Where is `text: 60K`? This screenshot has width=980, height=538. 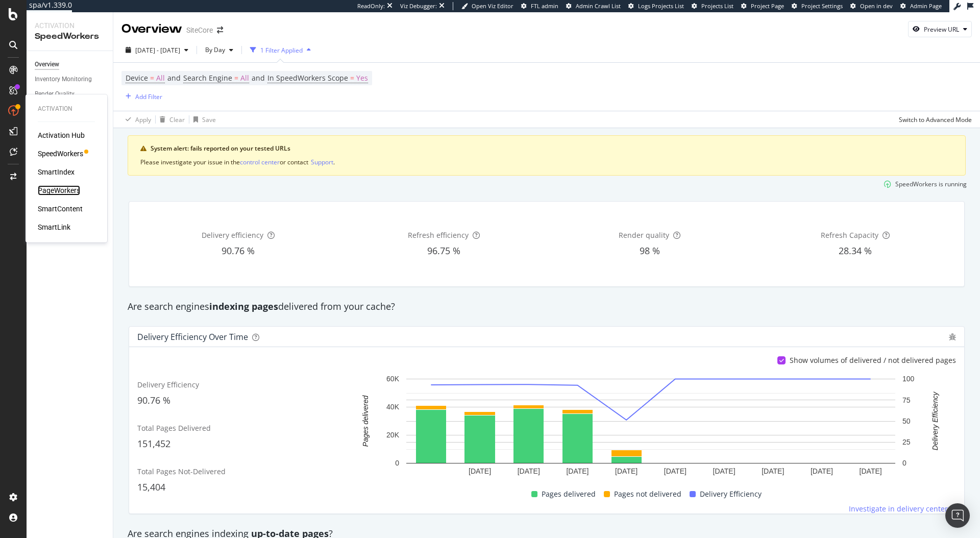 text: 60K is located at coordinates (393, 380).